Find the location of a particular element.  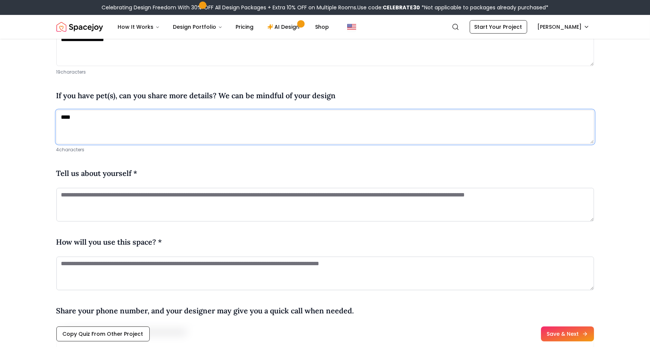

img: Spacejoy Logo is located at coordinates (80, 27).